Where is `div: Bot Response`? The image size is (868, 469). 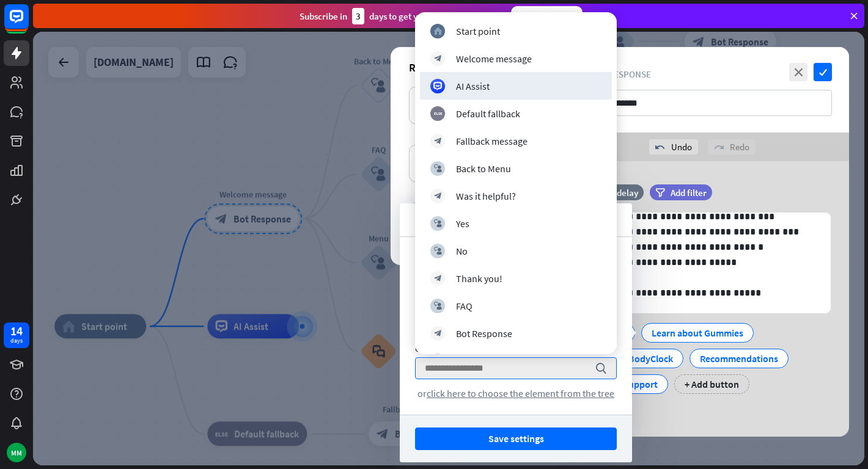 div: Bot Response is located at coordinates (484, 333).